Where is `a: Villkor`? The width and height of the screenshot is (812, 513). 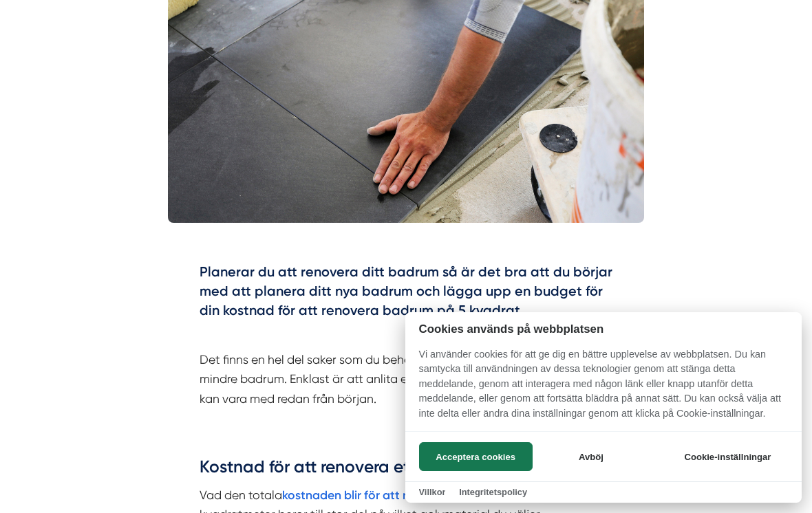
a: Villkor is located at coordinates (432, 492).